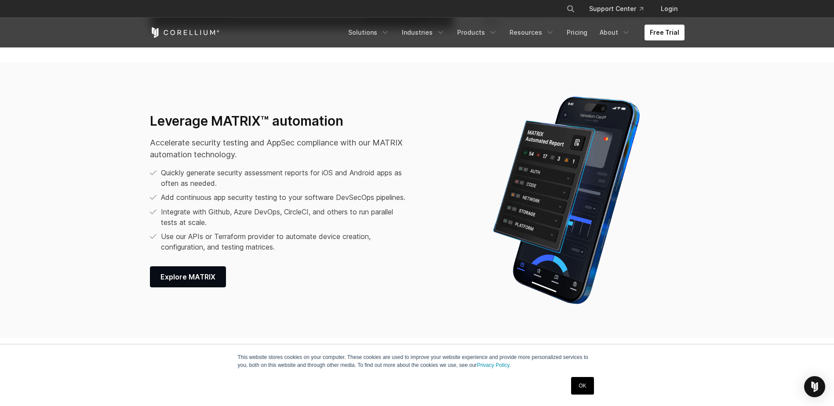  Describe the element at coordinates (417, 361) in the screenshot. I see `p: This website stores cookies on your computer. These cookies are used to improve your website expe...` at that location.